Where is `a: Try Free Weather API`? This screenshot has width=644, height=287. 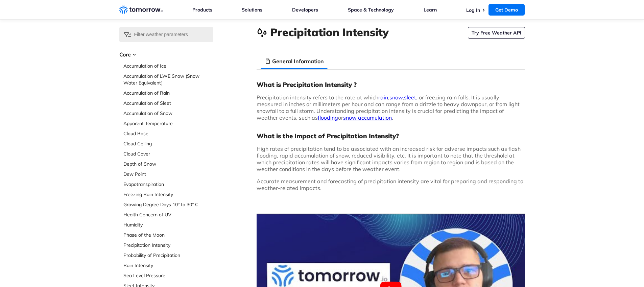
a: Try Free Weather API is located at coordinates (496, 33).